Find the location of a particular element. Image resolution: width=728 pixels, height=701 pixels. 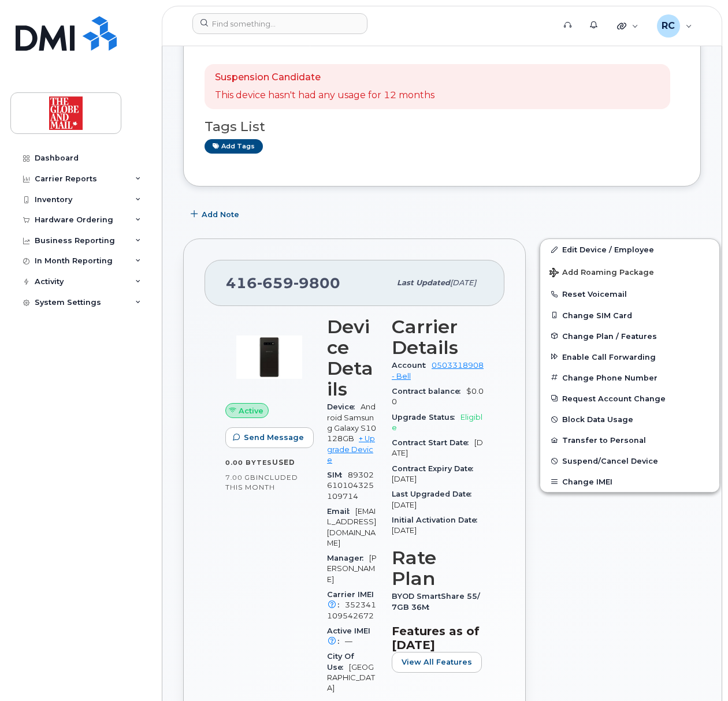

span: Last Upgraded Date is located at coordinates (434, 494).